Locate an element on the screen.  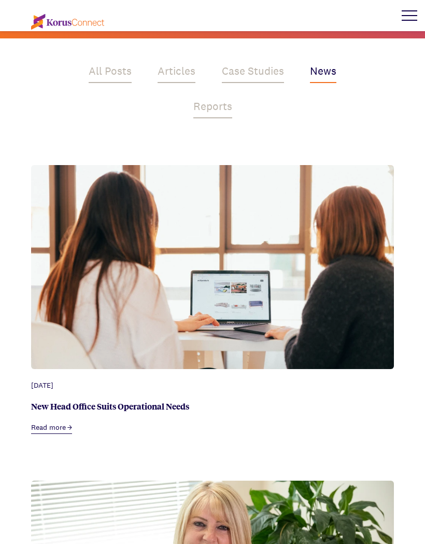
a: New Head Office Suits Operational Needs is located at coordinates (110, 406).